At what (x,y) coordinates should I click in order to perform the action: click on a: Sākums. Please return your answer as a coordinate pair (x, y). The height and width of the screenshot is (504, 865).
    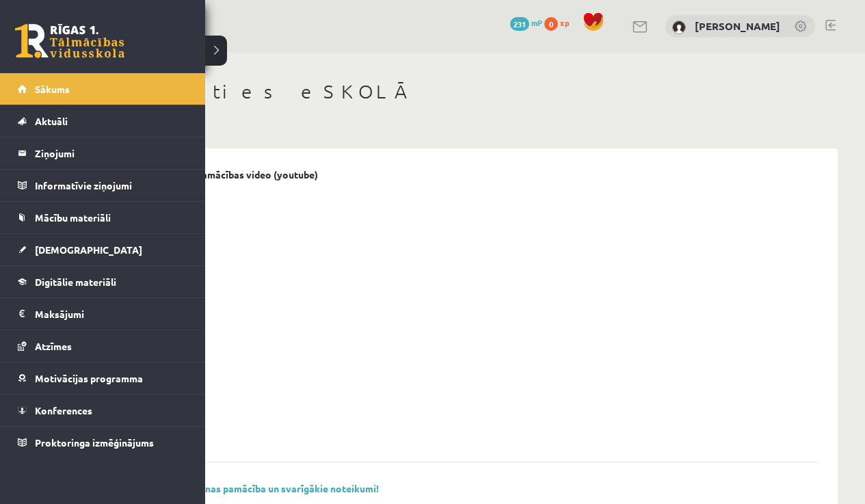
    Looking at the image, I should click on (102, 89).